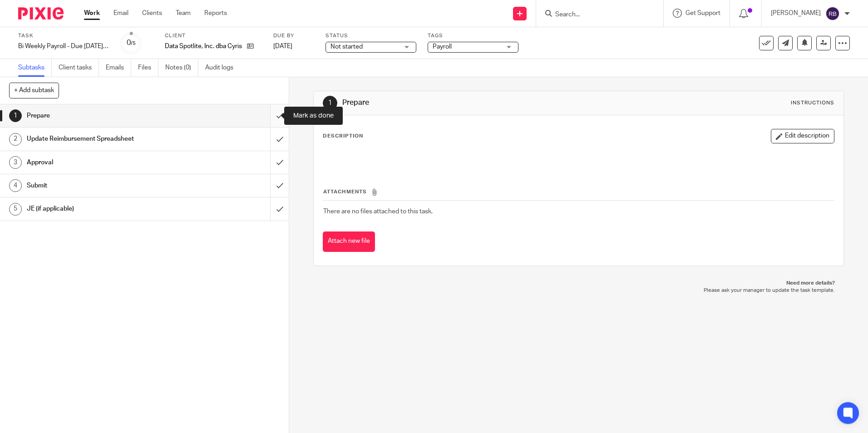  What do you see at coordinates (63, 46) in the screenshot?
I see `div: Bi Weekly Payroll - Due Wednesday (DataSpotlite)` at bounding box center [63, 46].